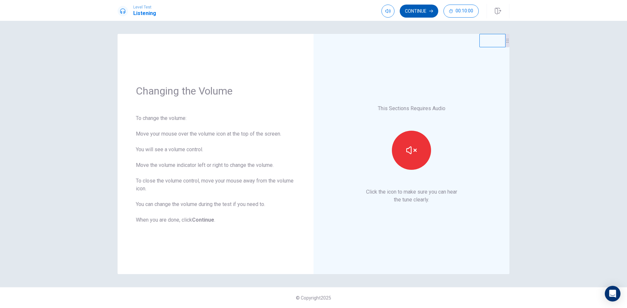 This screenshot has width=627, height=308. What do you see at coordinates (215, 91) in the screenshot?
I see `h1: Changing the Volume` at bounding box center [215, 91].